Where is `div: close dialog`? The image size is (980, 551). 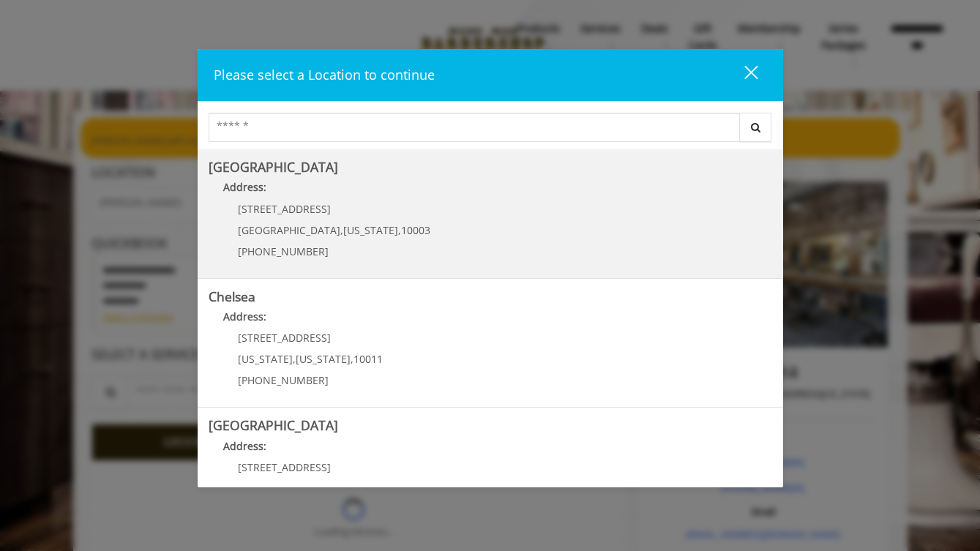 div: close dialog is located at coordinates (742, 76).